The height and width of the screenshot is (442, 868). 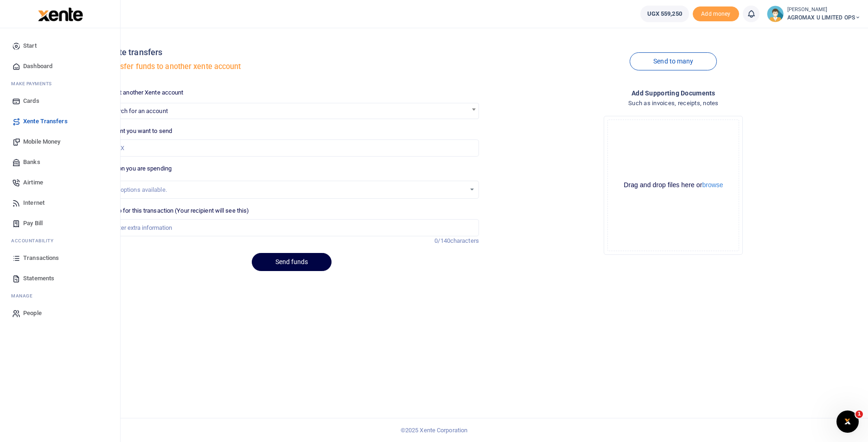 I want to click on span: anage, so click(x=24, y=295).